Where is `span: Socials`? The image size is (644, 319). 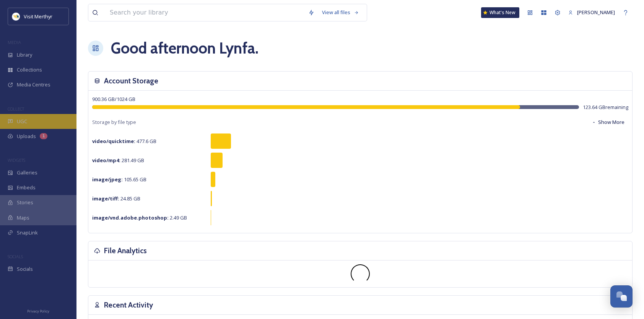
span: Socials is located at coordinates (25, 269).